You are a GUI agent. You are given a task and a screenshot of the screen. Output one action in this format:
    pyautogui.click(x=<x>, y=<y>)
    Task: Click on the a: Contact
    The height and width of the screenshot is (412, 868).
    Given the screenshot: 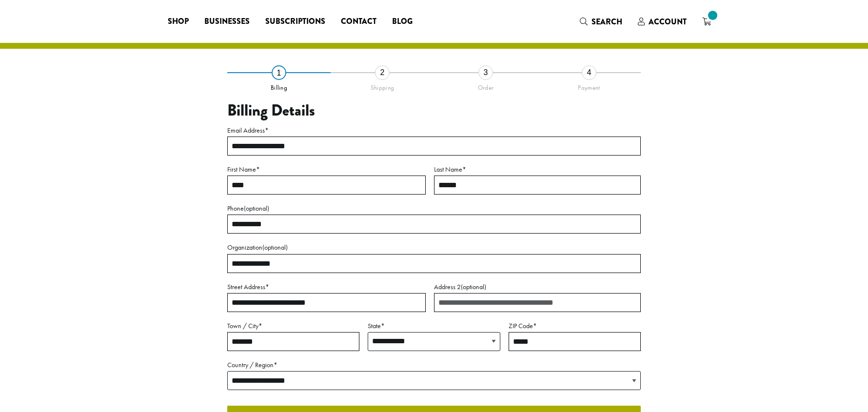 What is the action you would take?
    pyautogui.click(x=359, y=21)
    